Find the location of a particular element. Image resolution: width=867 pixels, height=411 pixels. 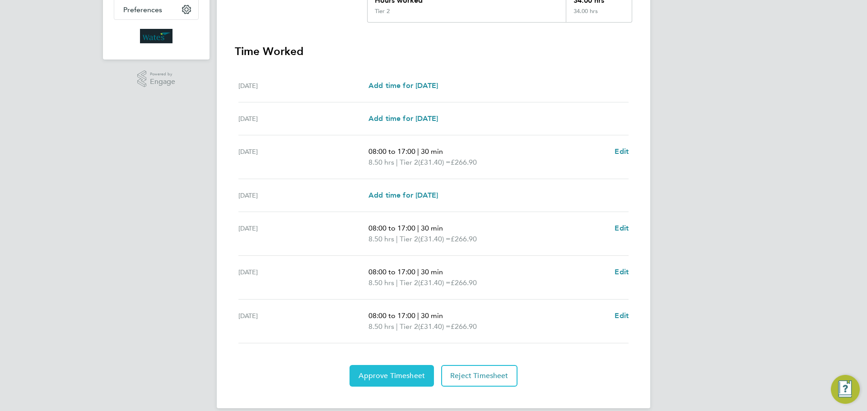

button: Approve Timesheet is located at coordinates (391, 376).